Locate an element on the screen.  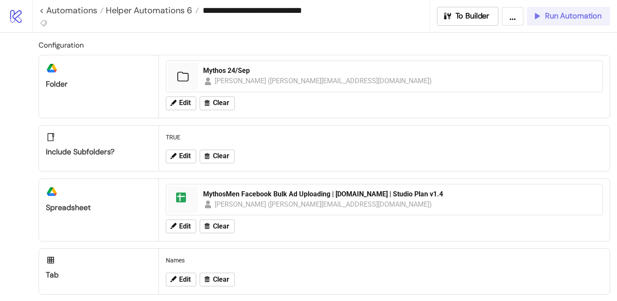
button: To Builder is located at coordinates (468, 16).